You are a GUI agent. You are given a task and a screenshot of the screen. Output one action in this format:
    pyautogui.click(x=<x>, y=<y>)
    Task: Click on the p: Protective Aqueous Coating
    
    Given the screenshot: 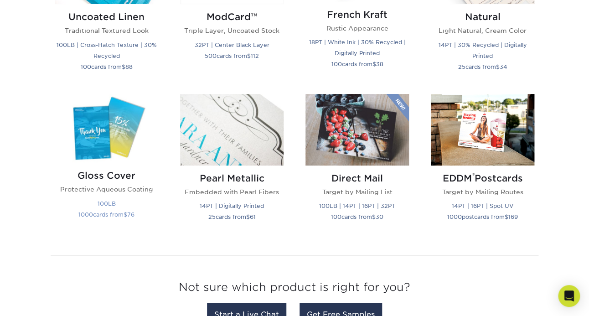 What is the action you would take?
    pyautogui.click(x=106, y=189)
    